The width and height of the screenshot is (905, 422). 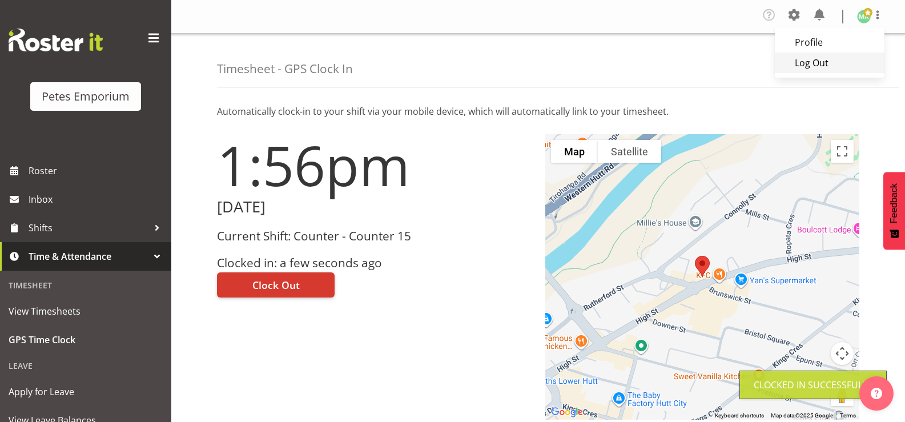 What do you see at coordinates (567, 412) in the screenshot?
I see `a: Open this area in Google Maps (opens a new window)` at bounding box center [567, 412].